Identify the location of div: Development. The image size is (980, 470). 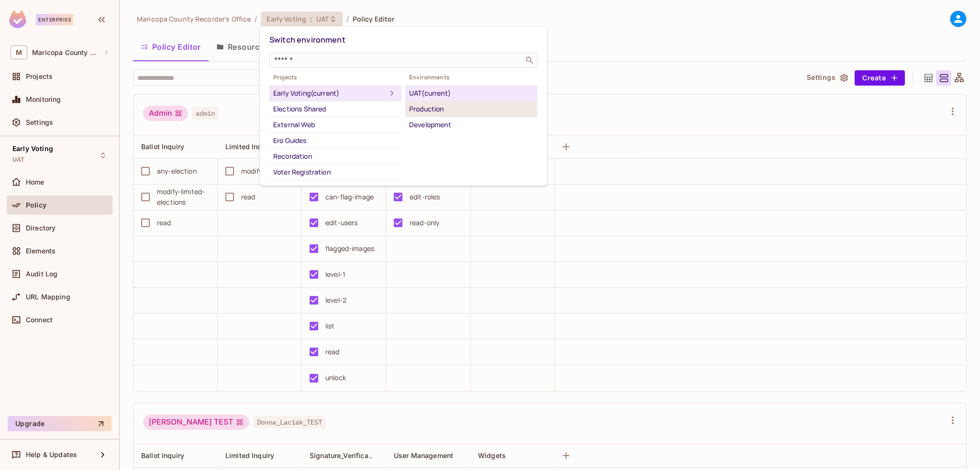
(472, 125).